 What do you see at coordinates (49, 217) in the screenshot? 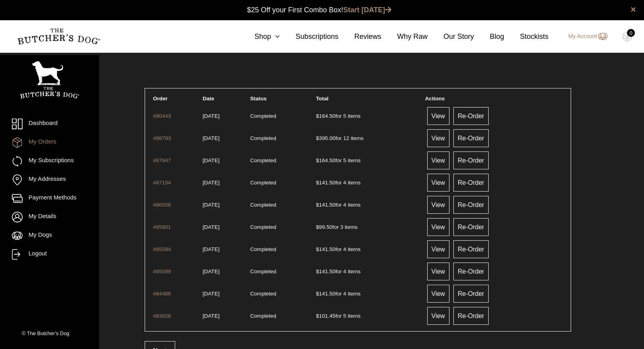
I see `a: My Details` at bounding box center [49, 217].